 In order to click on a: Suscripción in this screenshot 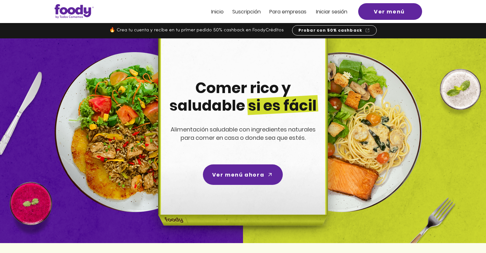, I will do `click(246, 12)`.